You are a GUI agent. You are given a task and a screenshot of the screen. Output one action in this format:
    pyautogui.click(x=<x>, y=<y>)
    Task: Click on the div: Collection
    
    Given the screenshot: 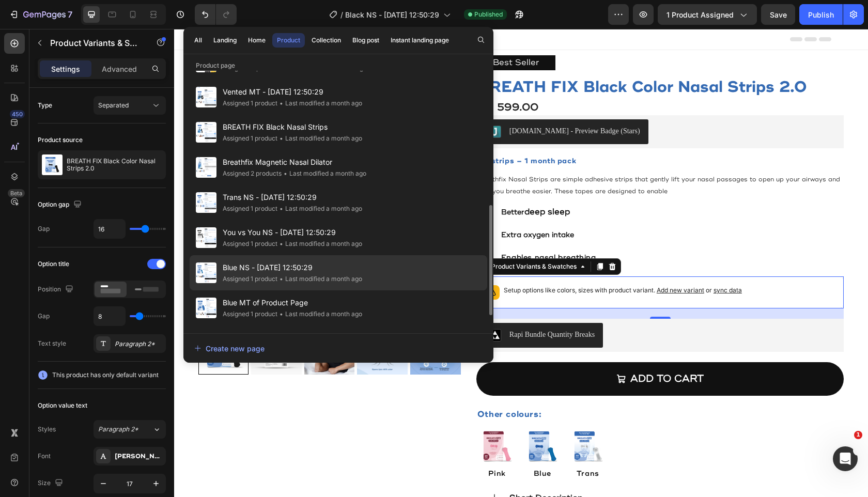 What is the action you would take?
    pyautogui.click(x=326, y=40)
    